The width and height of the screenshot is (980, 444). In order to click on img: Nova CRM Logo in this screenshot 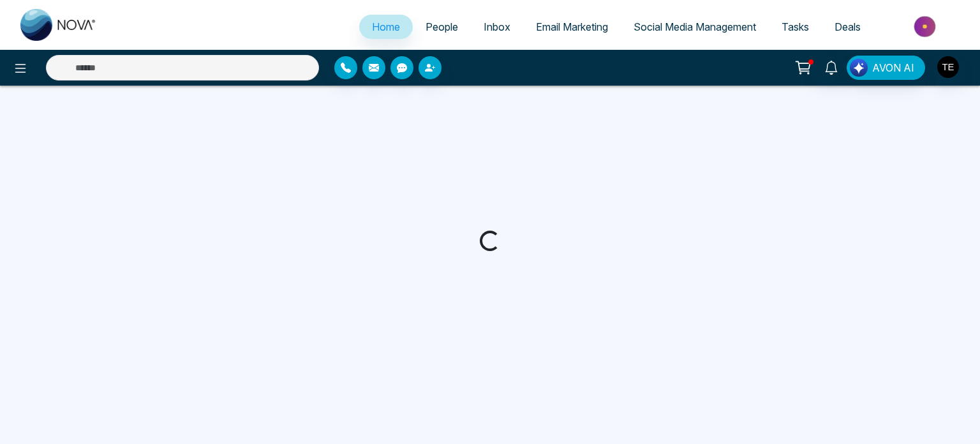, I will do `click(59, 25)`.